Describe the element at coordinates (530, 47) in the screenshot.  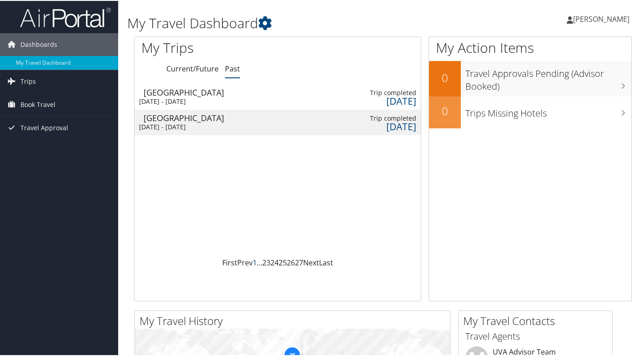
I see `h1: My Action Items` at that location.